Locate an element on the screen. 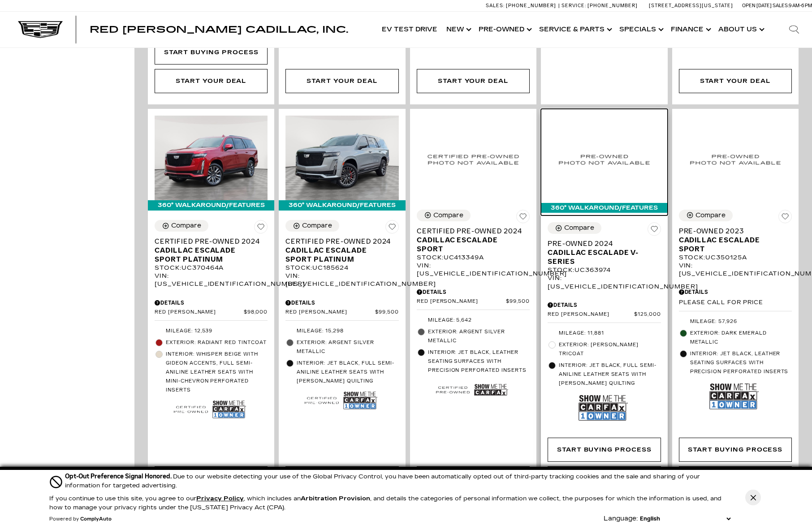 This screenshot has width=812, height=525. a: Certified Pre-Owned 2024Cadillac Escalade Sport Platinum is located at coordinates (211, 250).